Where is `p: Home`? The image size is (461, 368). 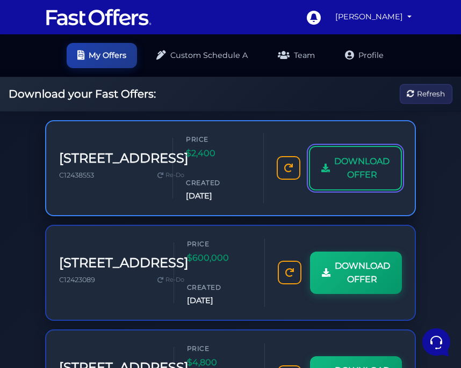 p: Home is located at coordinates (41, 289).